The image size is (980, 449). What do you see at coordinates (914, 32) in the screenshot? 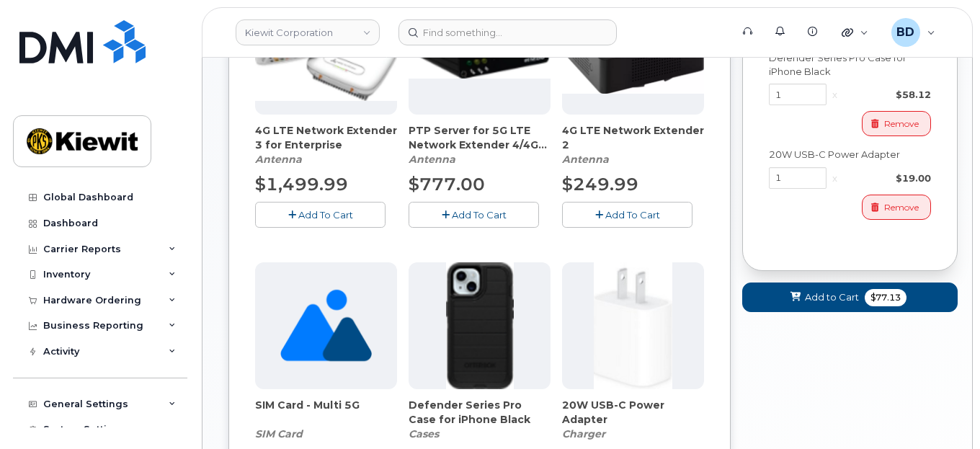
I see `div: Barbara Dye` at bounding box center [914, 32].